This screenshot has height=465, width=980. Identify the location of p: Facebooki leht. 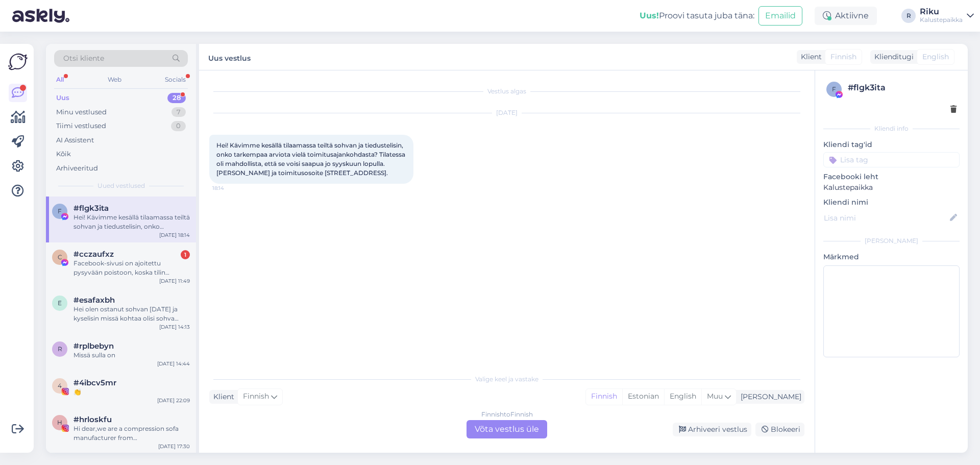
(891, 176).